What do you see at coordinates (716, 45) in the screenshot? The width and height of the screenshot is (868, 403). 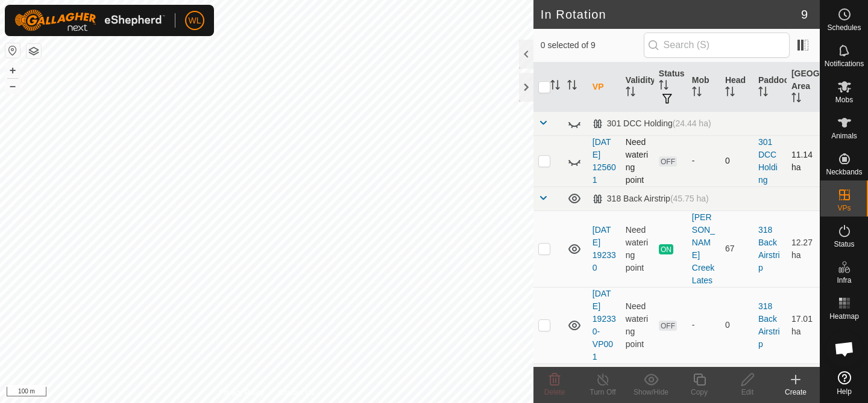 I see `input: Search (S)` at bounding box center [716, 45].